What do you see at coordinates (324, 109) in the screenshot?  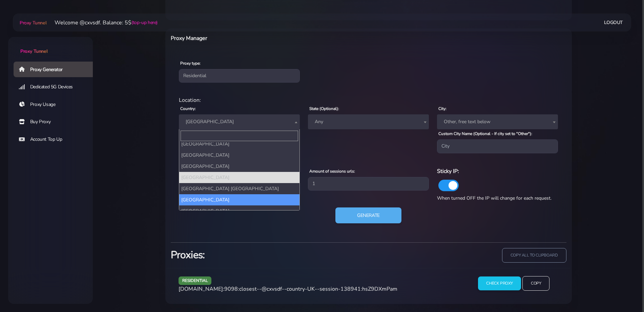 I see `label: State (Optional):` at bounding box center [324, 109].